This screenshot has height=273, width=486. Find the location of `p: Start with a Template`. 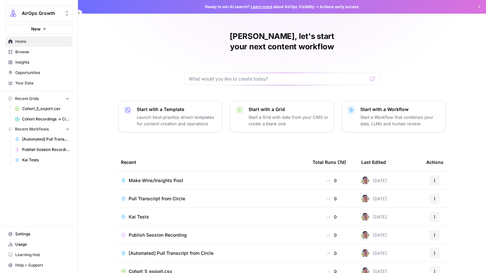

p: Start with a Template is located at coordinates (177, 110).